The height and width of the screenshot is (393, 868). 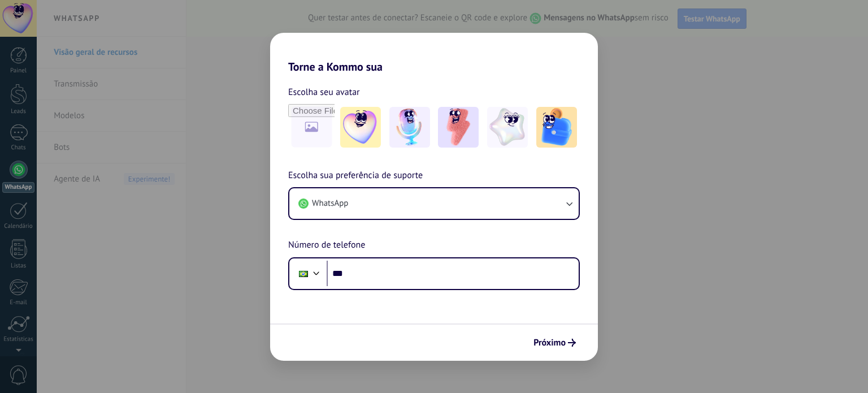 I want to click on span: WhatsApp, so click(x=330, y=203).